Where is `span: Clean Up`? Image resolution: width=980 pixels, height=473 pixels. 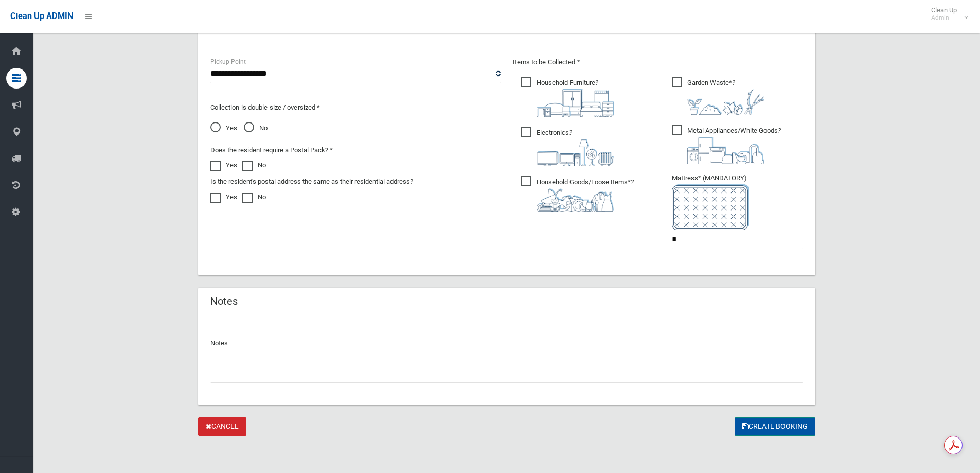 span: Clean Up is located at coordinates (947, 14).